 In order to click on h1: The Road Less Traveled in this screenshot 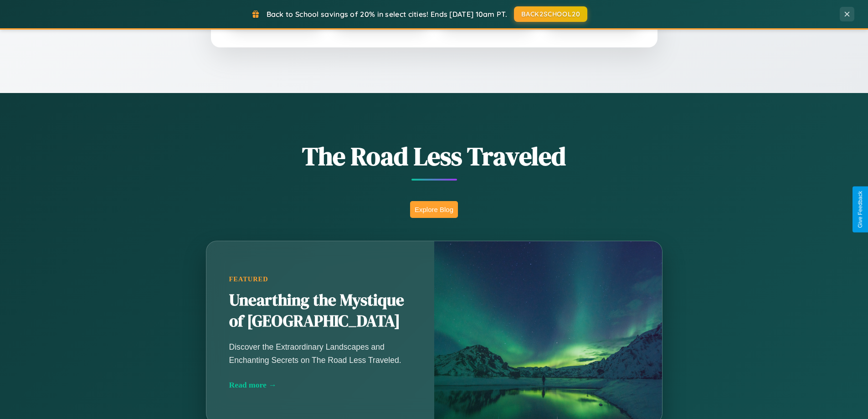, I will do `click(434, 156)`.